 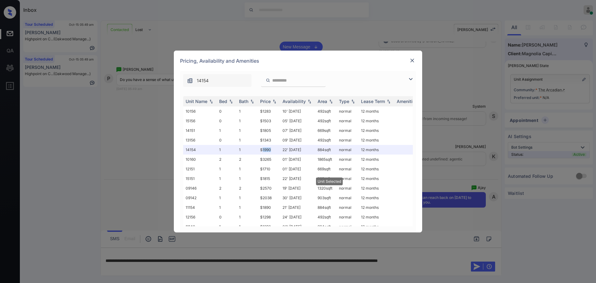 I want to click on div: Bed, so click(x=223, y=101).